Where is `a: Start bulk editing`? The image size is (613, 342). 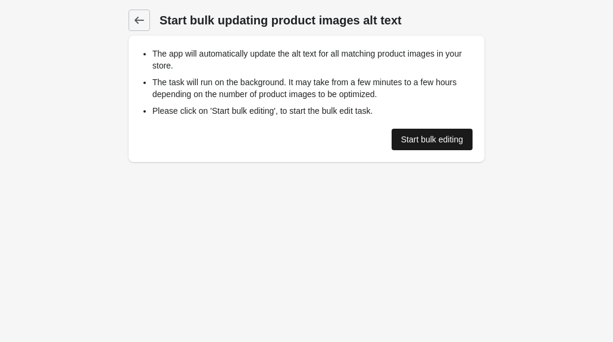 a: Start bulk editing is located at coordinates (432, 139).